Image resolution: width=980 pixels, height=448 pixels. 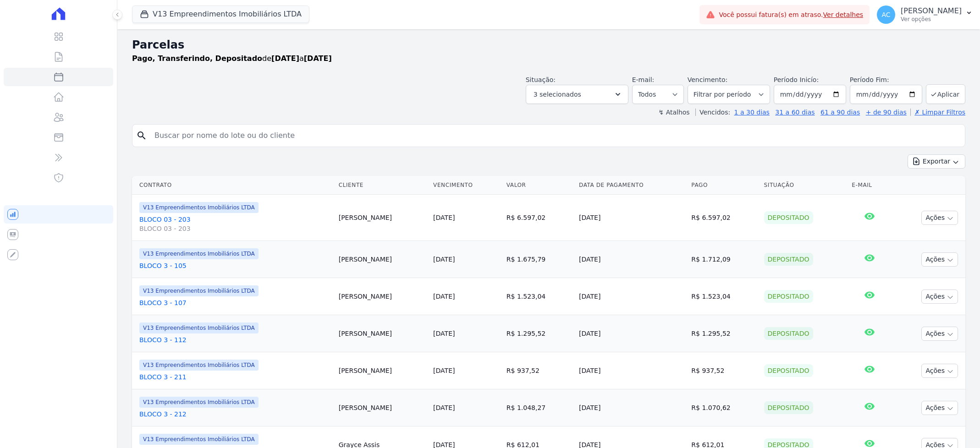 I want to click on th: Pago, so click(x=724, y=185).